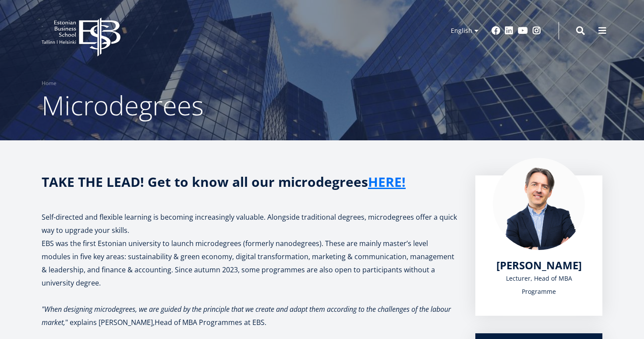  I want to click on span: Microdegrees, so click(123, 106).